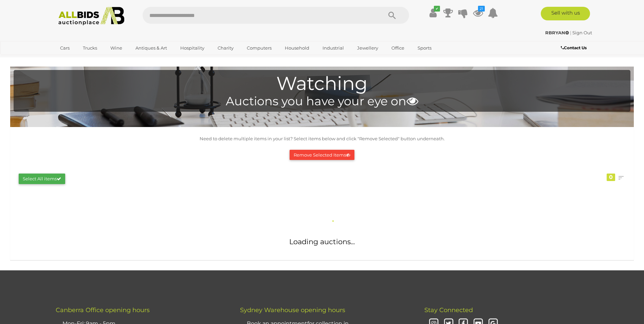  I want to click on i: 21, so click(482, 9).